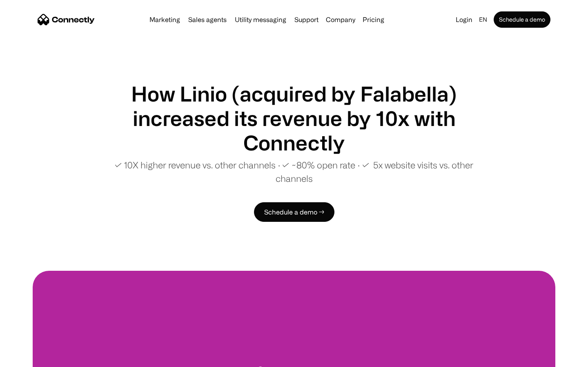 The height and width of the screenshot is (367, 588). What do you see at coordinates (294, 172) in the screenshot?
I see `p: ✓ 10X higher revenue vs. other channels ∙ ✓ ~80% open rate ∙ ✓ 5x website visits vs. other channels` at bounding box center [294, 172].